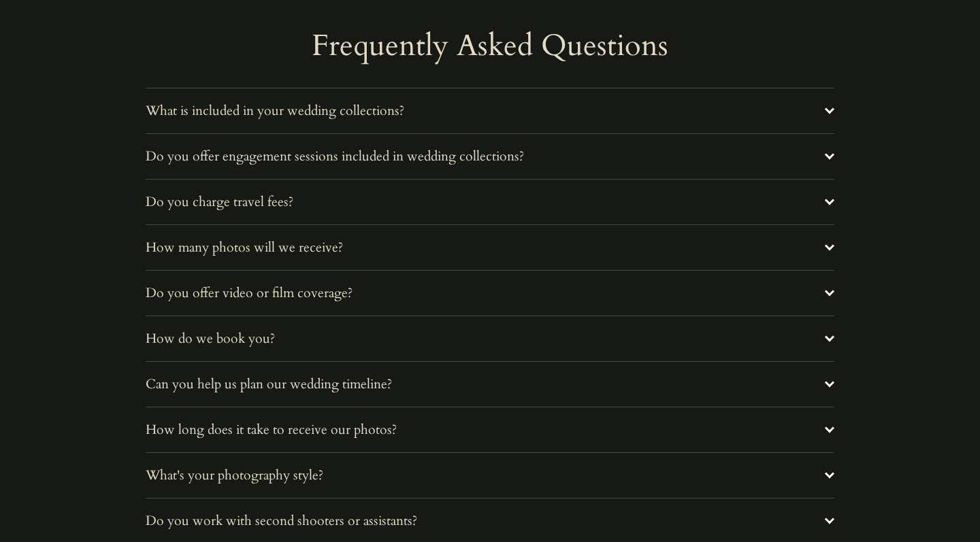  I want to click on button: Do you charge travel fees?, so click(490, 202).